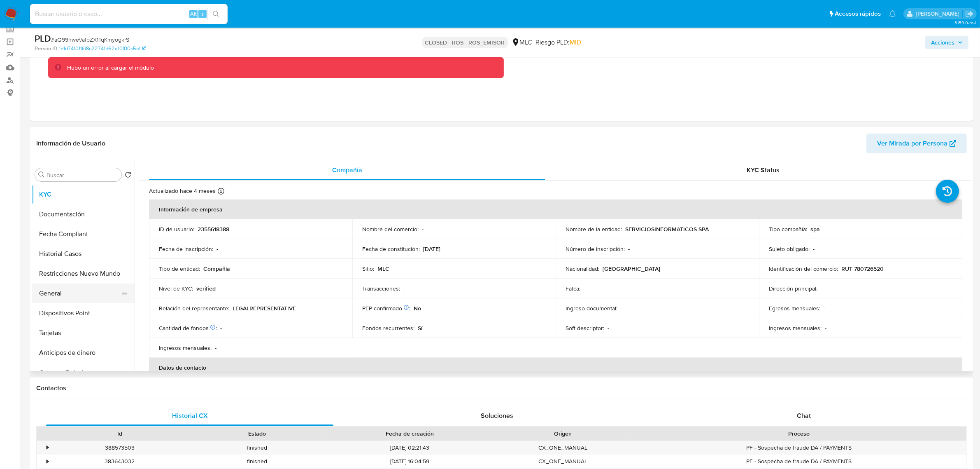 The height and width of the screenshot is (469, 980). Describe the element at coordinates (194, 308) in the screenshot. I see `p: Relación del representante :` at that location.